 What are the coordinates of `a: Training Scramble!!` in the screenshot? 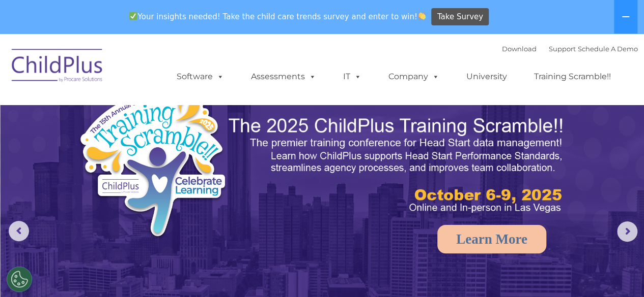 It's located at (572, 77).